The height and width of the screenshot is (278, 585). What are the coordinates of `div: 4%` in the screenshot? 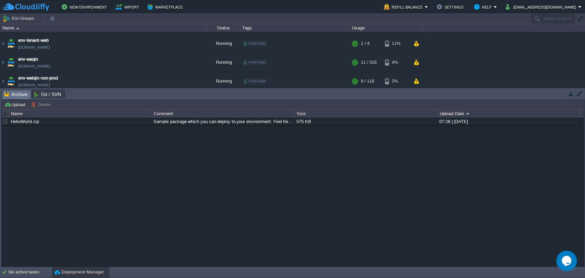 It's located at (396, 62).